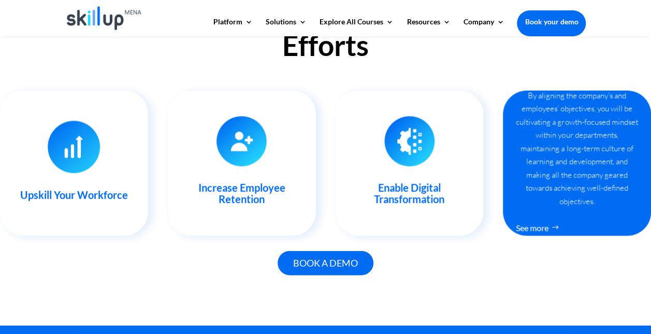  I want to click on a: Book a demo, so click(325, 263).